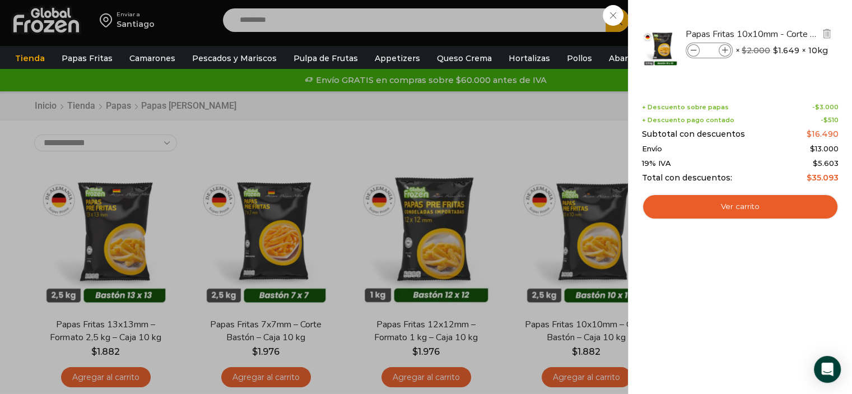 The width and height of the screenshot is (852, 394). Describe the element at coordinates (827, 34) in the screenshot. I see `img: Eliminar Papas Fritas 10x10mm - Corte Bastón - Caja 10 kg del carrito` at that location.